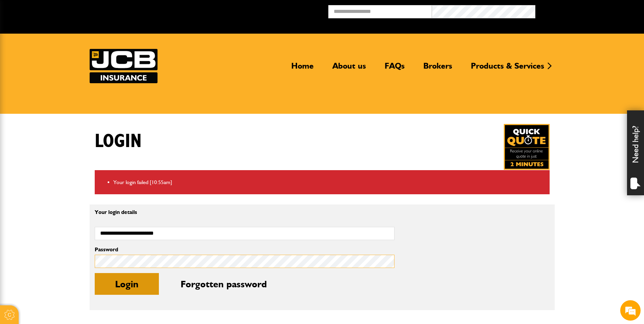 The image size is (644, 324). Describe the element at coordinates (127, 284) in the screenshot. I see `button: Login` at that location.